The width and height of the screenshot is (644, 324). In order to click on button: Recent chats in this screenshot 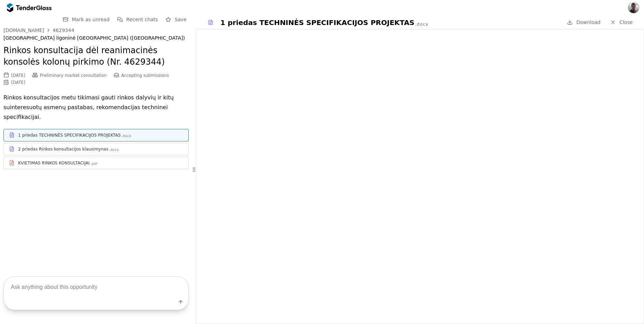, I will do `click(137, 20)`.